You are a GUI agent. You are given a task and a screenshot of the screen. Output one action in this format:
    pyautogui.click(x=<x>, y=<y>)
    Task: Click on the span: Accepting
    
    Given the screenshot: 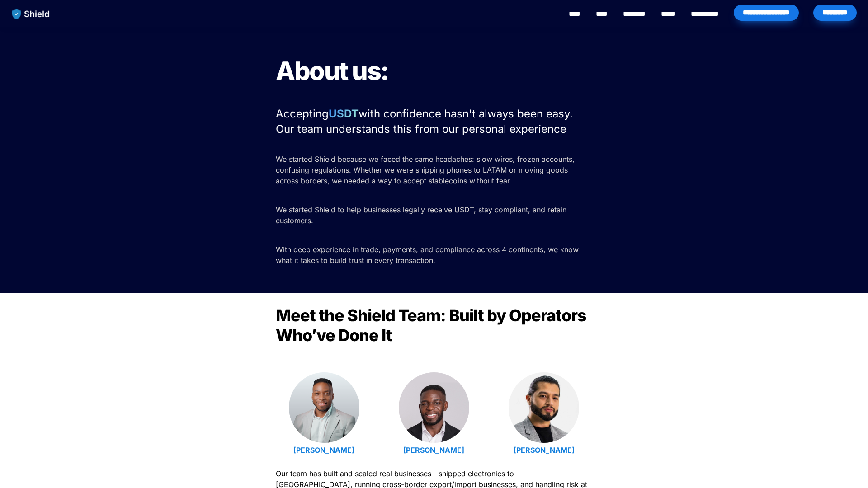 What is the action you would take?
    pyautogui.click(x=302, y=113)
    